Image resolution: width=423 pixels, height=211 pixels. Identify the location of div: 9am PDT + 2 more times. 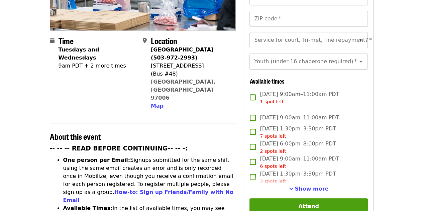
(98, 66).